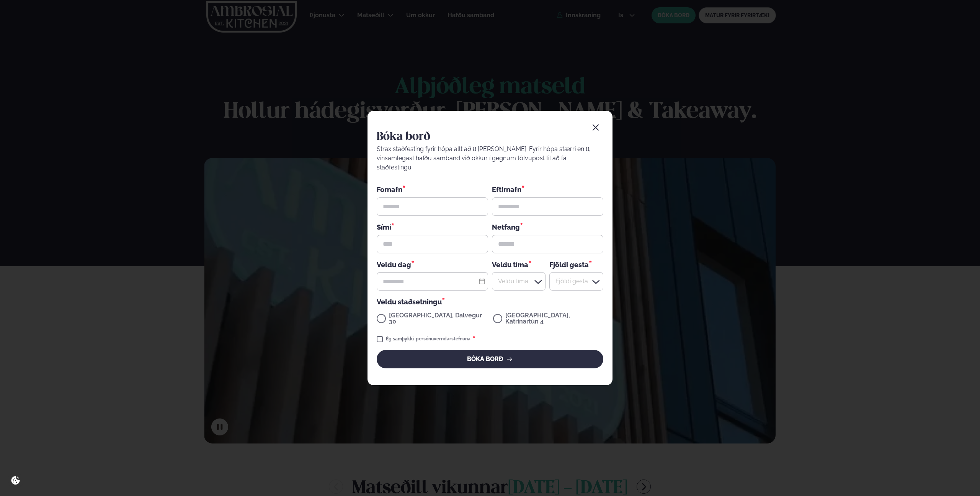 The height and width of the screenshot is (496, 980). Describe the element at coordinates (548, 227) in the screenshot. I see `div: Netfang` at that location.